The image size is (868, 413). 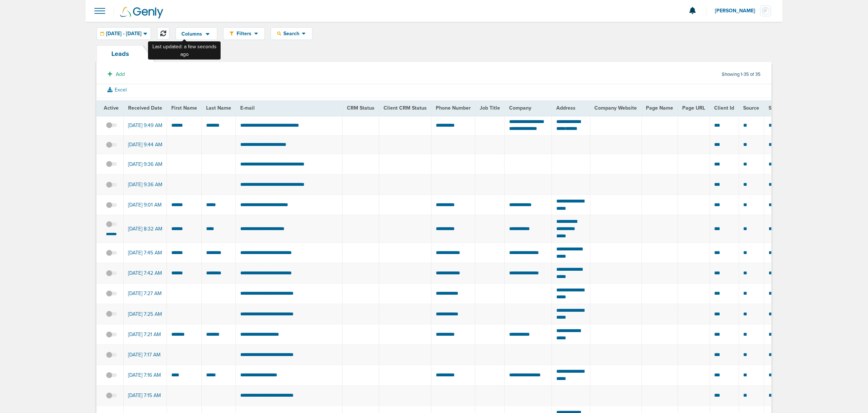 I want to click on th: Job Title, so click(x=490, y=108).